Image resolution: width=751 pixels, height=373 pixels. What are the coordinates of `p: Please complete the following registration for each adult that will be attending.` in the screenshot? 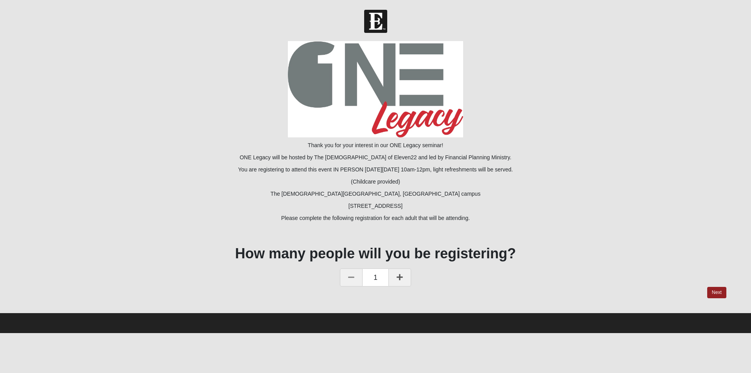 It's located at (375, 218).